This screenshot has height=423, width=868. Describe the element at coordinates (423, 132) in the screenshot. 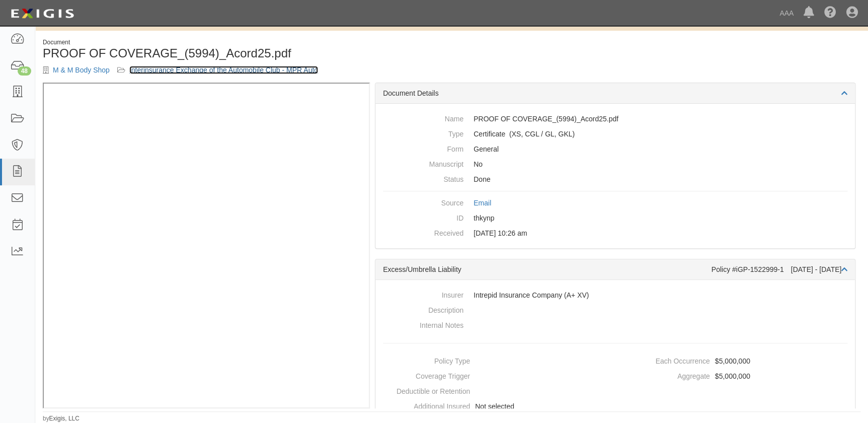

I see `dt: Type` at that location.